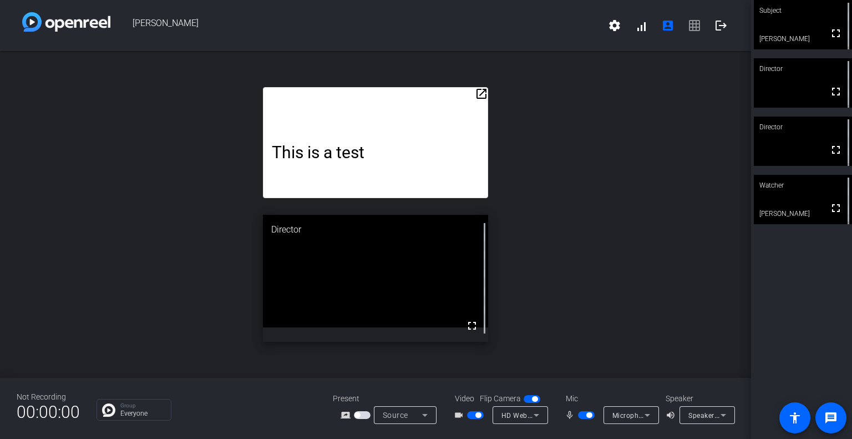 This screenshot has height=439, width=852. I want to click on span: Flip Camera, so click(501, 398).